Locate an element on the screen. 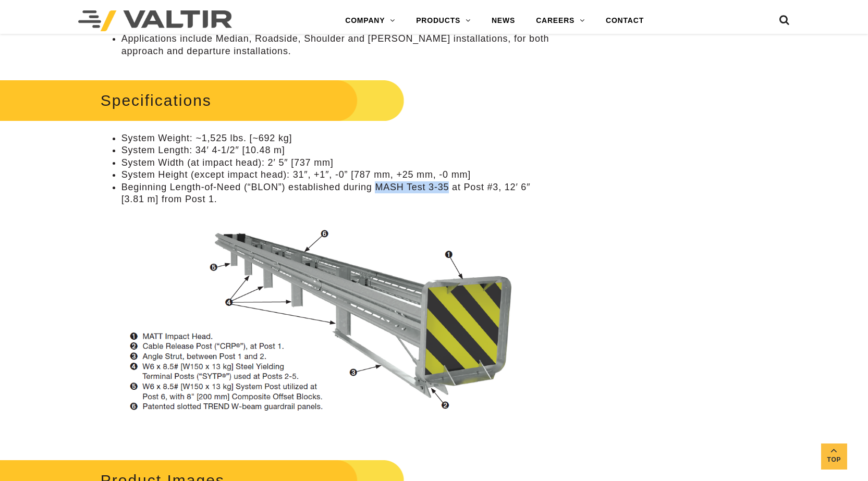 Image resolution: width=868 pixels, height=481 pixels. a: CONTACT is located at coordinates (625, 21).